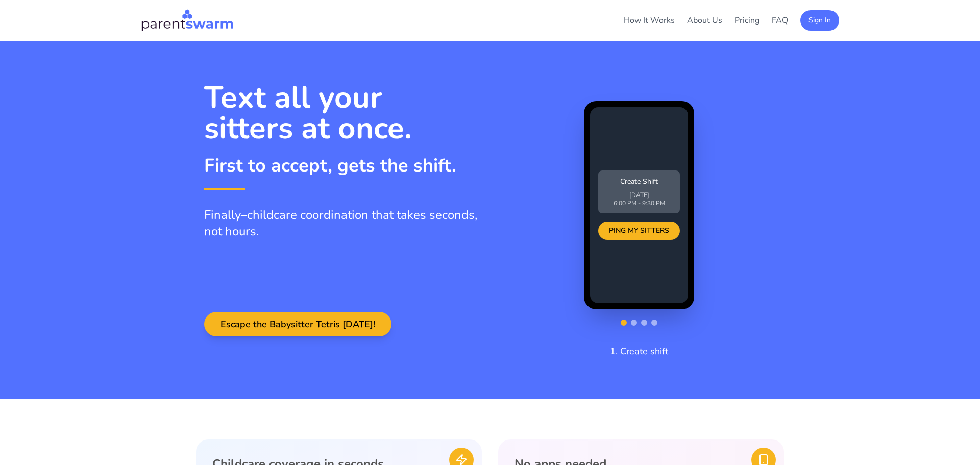 The width and height of the screenshot is (980, 465). What do you see at coordinates (747, 21) in the screenshot?
I see `a: Pricing` at bounding box center [747, 21].